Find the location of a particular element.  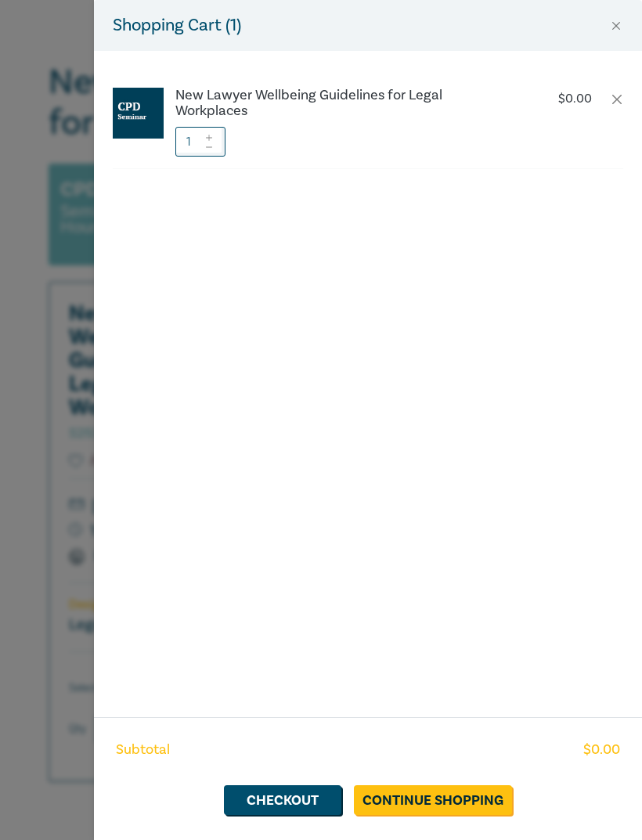

h5: Shopping Cart ( 1 ) is located at coordinates (177, 25).